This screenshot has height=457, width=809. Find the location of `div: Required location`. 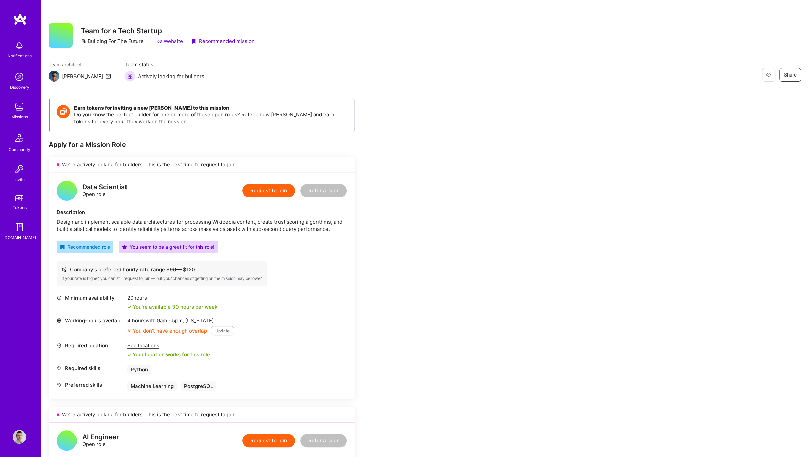

div: Required location is located at coordinates (90, 345).